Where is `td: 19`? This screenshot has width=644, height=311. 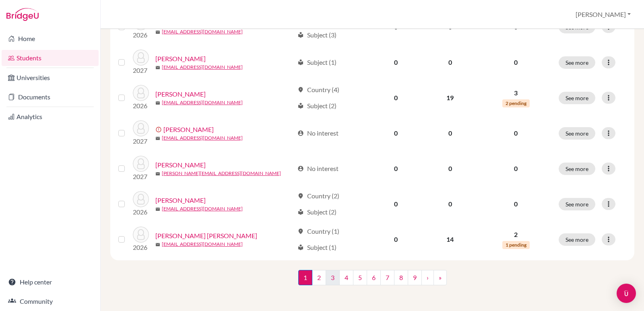 td: 19 is located at coordinates (450, 98).